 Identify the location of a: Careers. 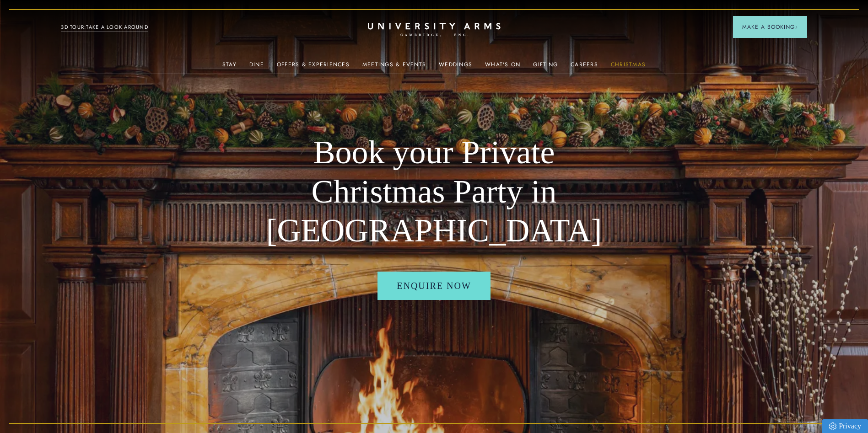
(584, 67).